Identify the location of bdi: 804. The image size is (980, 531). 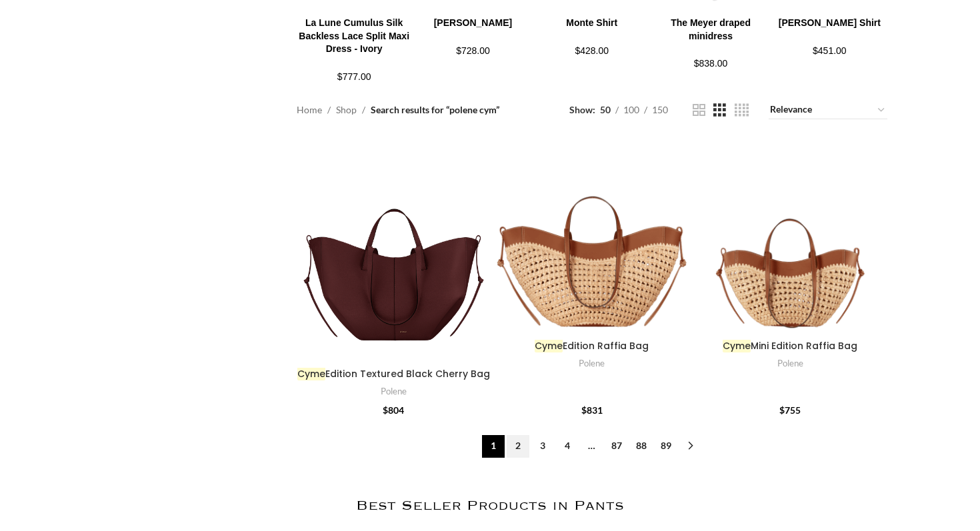
(393, 410).